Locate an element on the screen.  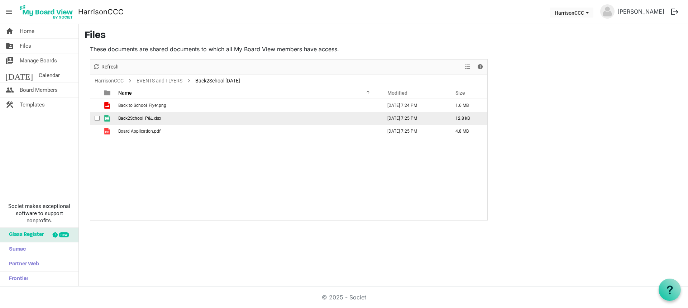
span: Sumac is located at coordinates (15, 250).